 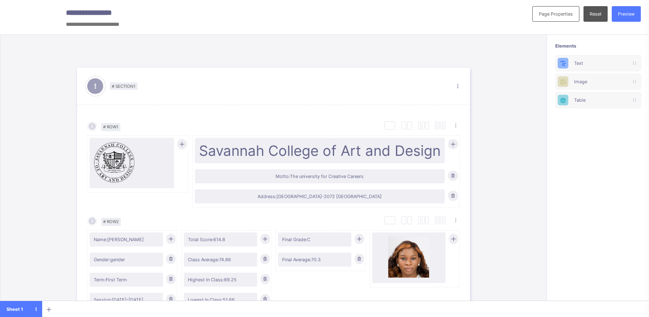 I want to click on span: Savannah College of Art and Design, so click(x=320, y=150).